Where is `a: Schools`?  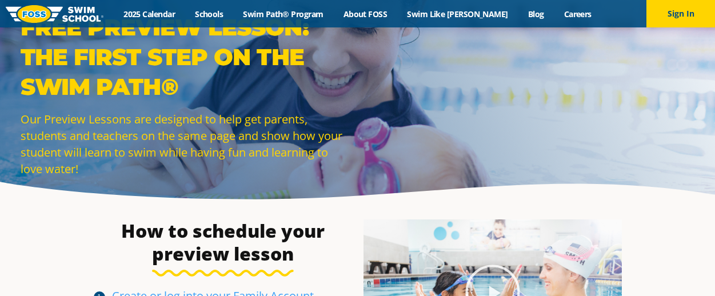
a: Schools is located at coordinates (209, 14).